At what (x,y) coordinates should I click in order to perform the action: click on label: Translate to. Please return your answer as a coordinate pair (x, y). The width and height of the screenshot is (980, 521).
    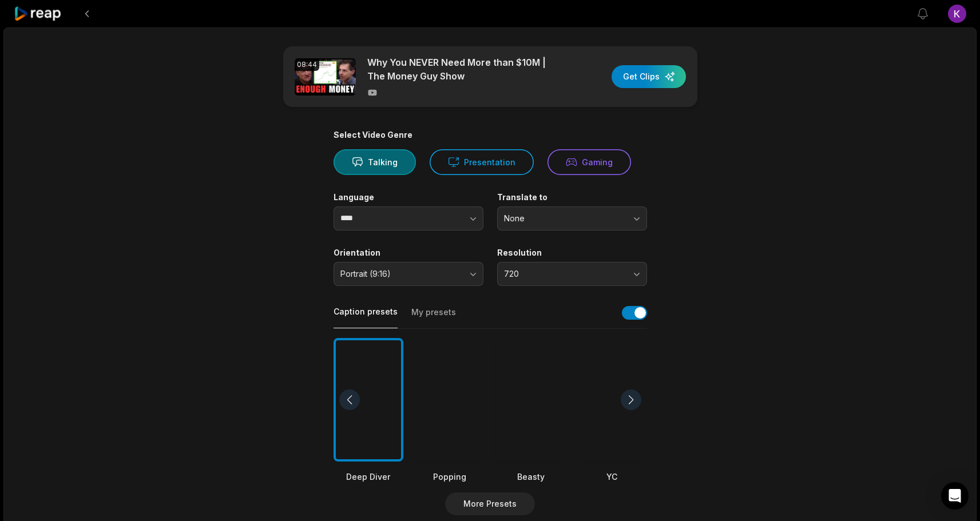
    Looking at the image, I should click on (572, 197).